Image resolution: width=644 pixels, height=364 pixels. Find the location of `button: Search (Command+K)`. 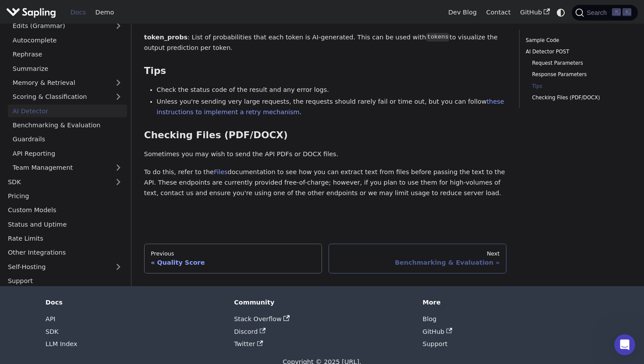

button: Search (Command+K) is located at coordinates (605, 13).